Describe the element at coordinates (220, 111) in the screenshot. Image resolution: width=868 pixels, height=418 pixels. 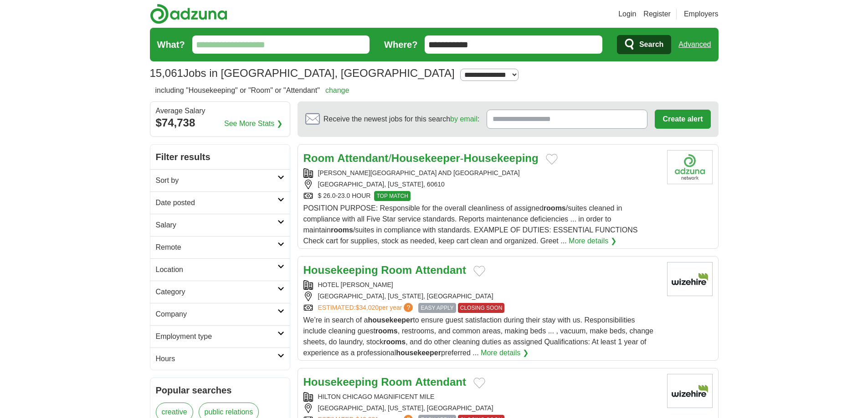
I see `div: Average Salary` at that location.